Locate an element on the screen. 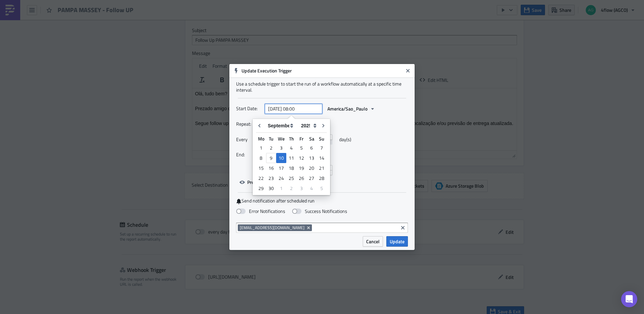 This screenshot has height=314, width=644. div: 27 is located at coordinates (311, 178).